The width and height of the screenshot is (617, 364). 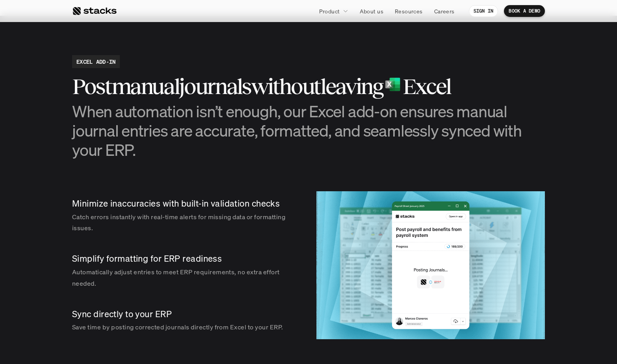 What do you see at coordinates (286, 87) in the screenshot?
I see `h2: without` at bounding box center [286, 87].